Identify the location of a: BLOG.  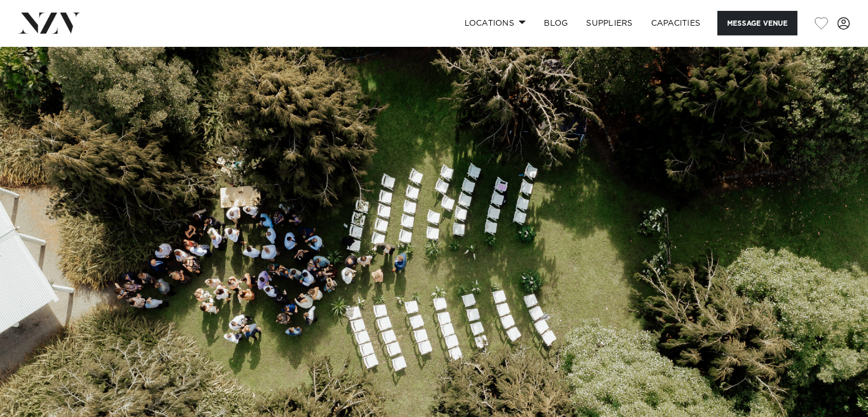
(556, 23).